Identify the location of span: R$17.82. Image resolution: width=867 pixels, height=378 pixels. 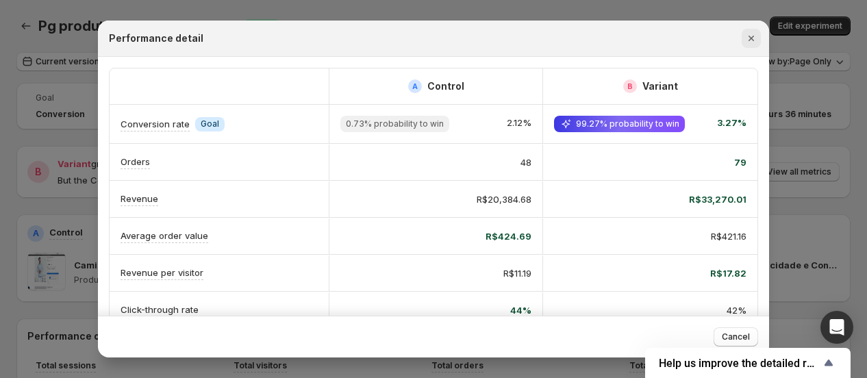
(728, 273).